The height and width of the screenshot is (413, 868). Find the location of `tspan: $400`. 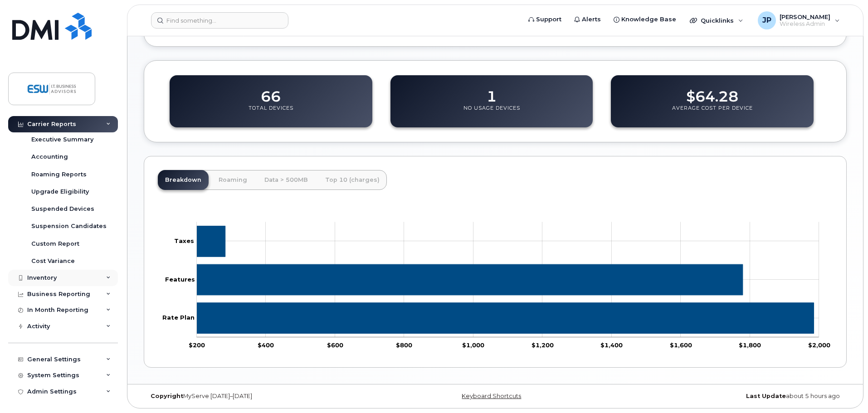

tspan: $400 is located at coordinates (265, 344).